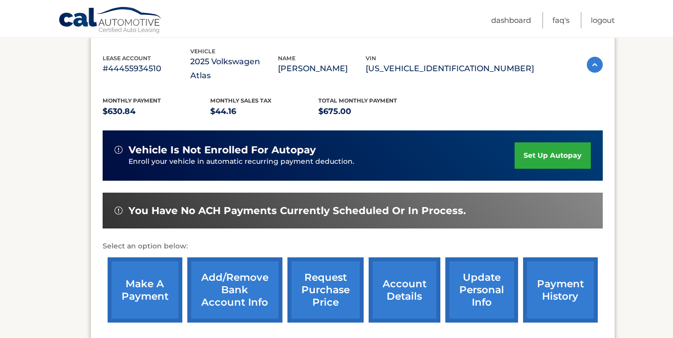 The width and height of the screenshot is (673, 338). What do you see at coordinates (594, 65) in the screenshot?
I see `img: accordion-active.svg` at bounding box center [594, 65].